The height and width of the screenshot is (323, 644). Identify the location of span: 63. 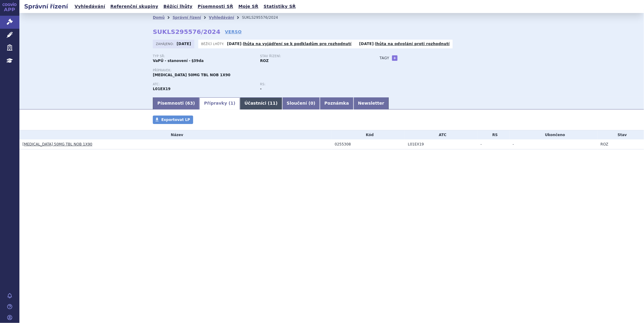
(190, 103).